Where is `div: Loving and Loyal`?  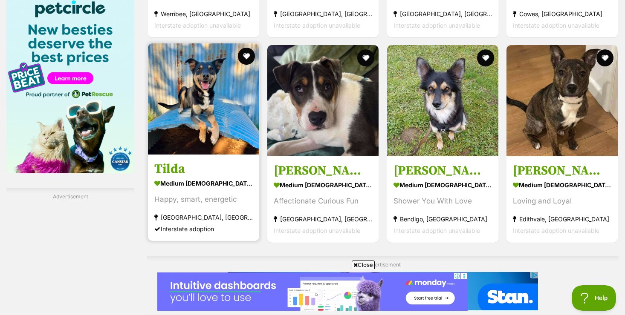
div: Loving and Loyal is located at coordinates (562, 201).